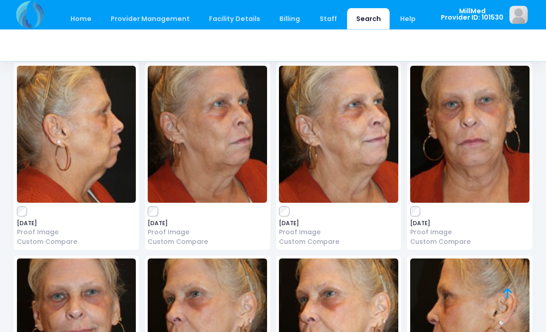 This screenshot has width=546, height=332. I want to click on a: Search, so click(368, 19).